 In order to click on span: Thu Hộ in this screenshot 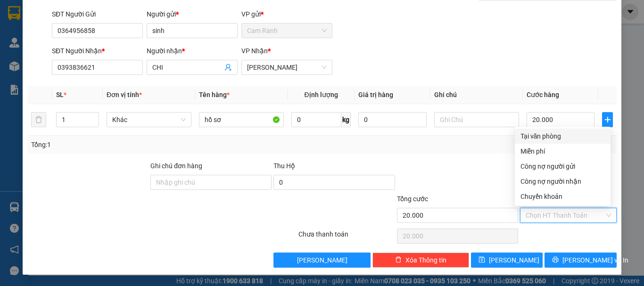, I will do `click(284, 166)`.